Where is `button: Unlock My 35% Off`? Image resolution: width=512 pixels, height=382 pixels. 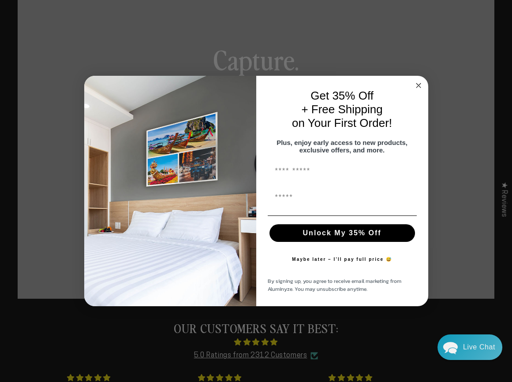 button: Unlock My 35% Off is located at coordinates (342, 233).